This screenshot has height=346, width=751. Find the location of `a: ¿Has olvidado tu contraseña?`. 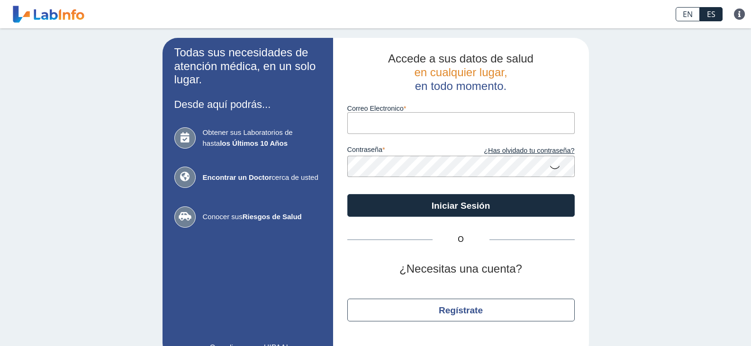

a: ¿Has olvidado tu contraseña? is located at coordinates (518, 151).